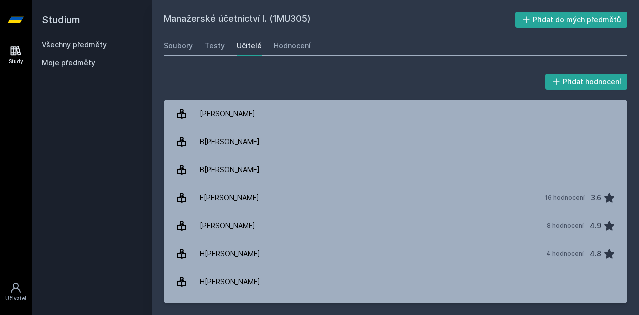 The width and height of the screenshot is (639, 315). I want to click on div: Testy, so click(215, 46).